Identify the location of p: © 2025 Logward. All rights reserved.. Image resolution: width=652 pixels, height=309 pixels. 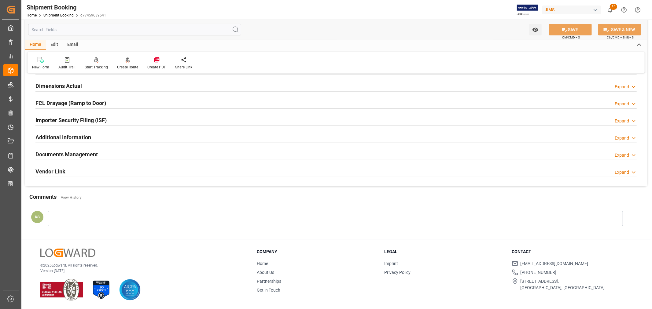
(141, 266).